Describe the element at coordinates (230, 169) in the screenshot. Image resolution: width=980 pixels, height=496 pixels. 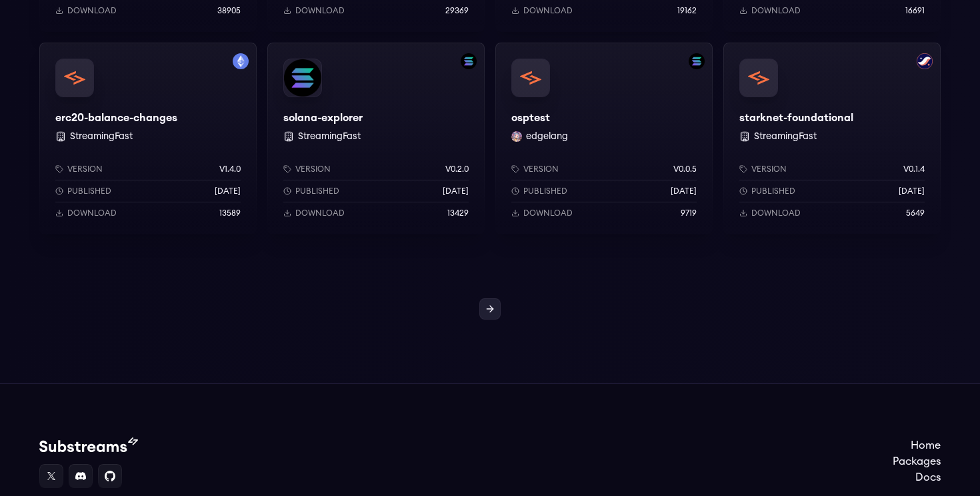
I see `p: v1.4.0` at that location.